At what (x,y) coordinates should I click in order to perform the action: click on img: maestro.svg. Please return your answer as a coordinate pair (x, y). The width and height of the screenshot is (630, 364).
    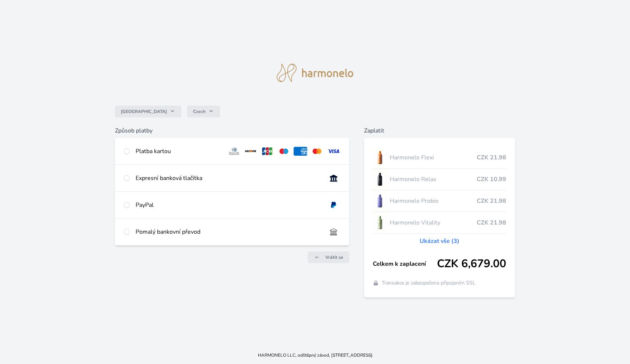
    Looking at the image, I should click on (283, 152).